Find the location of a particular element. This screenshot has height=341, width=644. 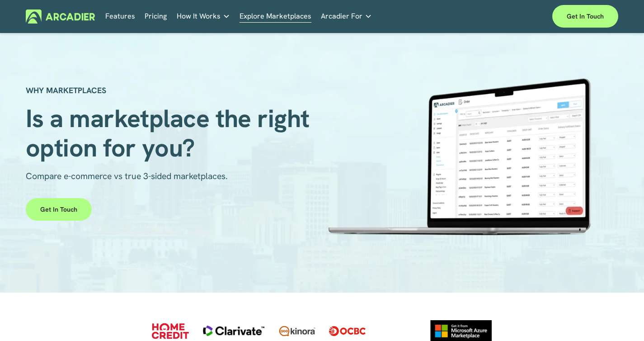

span: Is a marketplace the right option for you? is located at coordinates (170, 133).